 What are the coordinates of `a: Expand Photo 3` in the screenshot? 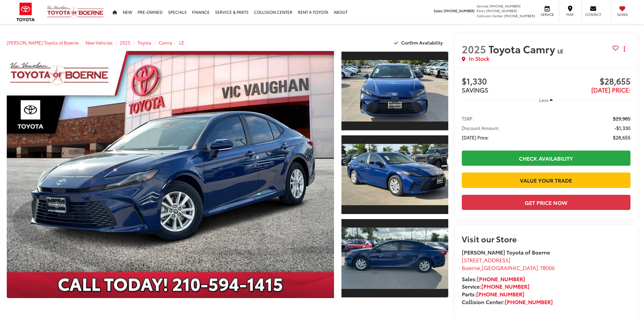 It's located at (395, 259).